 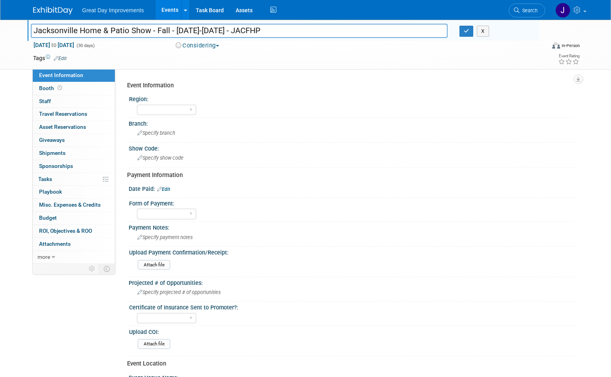 What do you see at coordinates (48, 218) in the screenshot?
I see `span: Budget` at bounding box center [48, 218].